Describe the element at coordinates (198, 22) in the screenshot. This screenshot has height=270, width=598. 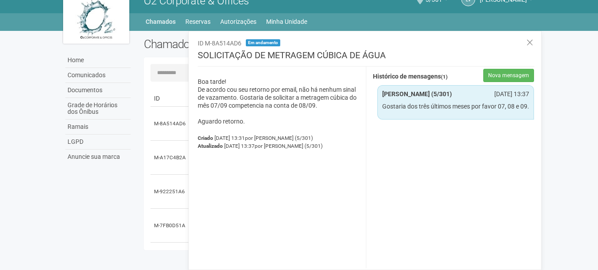
I see `a: Reservas` at that location.